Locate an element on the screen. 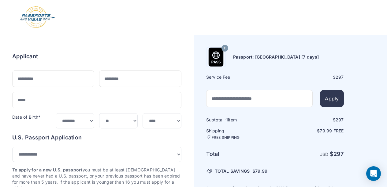 Image resolution: width=387 pixels, height=187 pixels. div: Open Intercom Messenger is located at coordinates (373, 174).